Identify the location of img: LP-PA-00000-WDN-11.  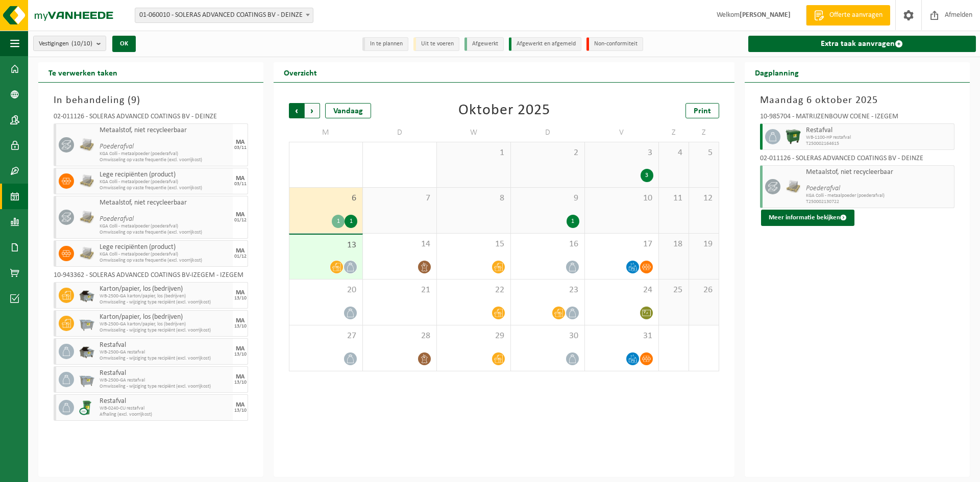
(87, 145).